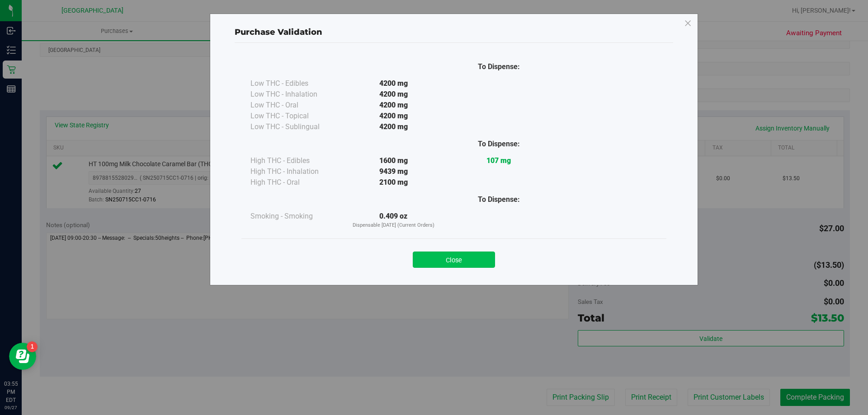  I want to click on strong: 107 mg, so click(498, 160).